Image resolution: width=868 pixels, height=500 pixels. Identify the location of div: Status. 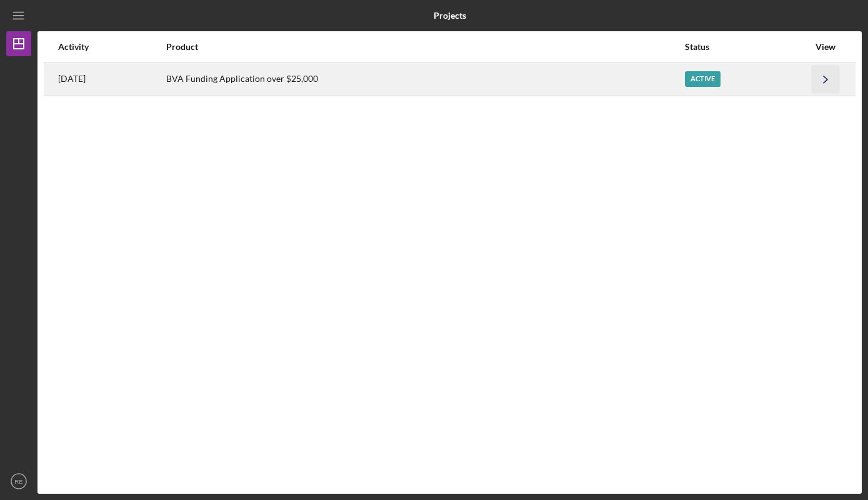
(747, 47).